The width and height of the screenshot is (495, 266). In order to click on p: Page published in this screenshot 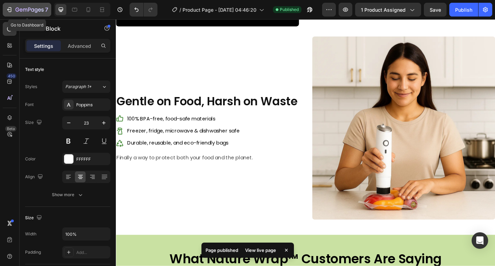, I will do `click(222, 250)`.